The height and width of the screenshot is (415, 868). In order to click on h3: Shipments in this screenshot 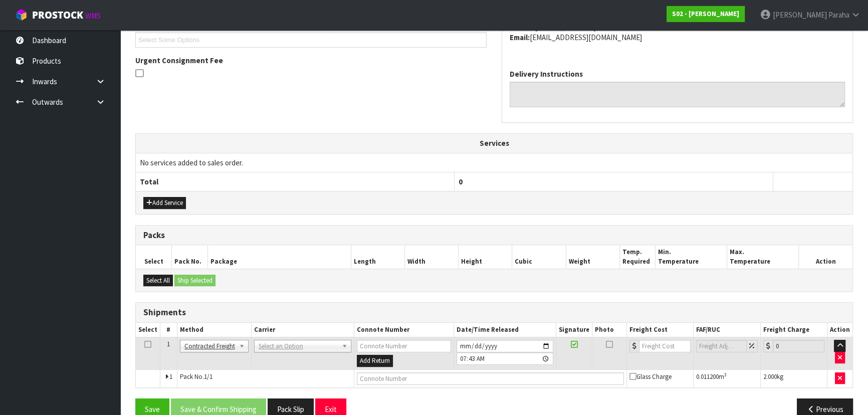, I will do `click(494, 312)`.